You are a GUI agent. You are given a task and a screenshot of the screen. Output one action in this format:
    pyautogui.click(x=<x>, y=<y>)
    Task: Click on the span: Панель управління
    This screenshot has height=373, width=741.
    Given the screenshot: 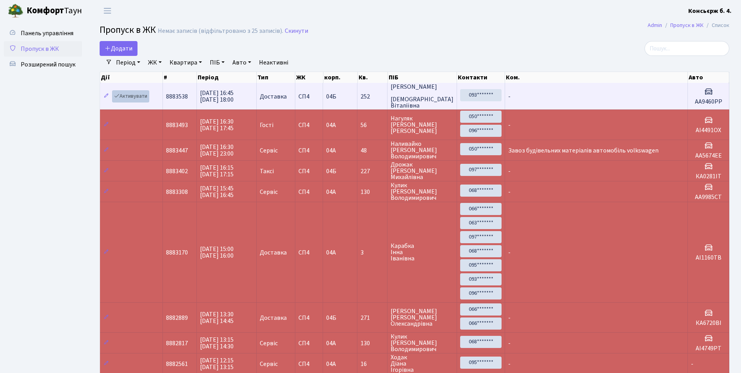 What is the action you would take?
    pyautogui.click(x=47, y=33)
    